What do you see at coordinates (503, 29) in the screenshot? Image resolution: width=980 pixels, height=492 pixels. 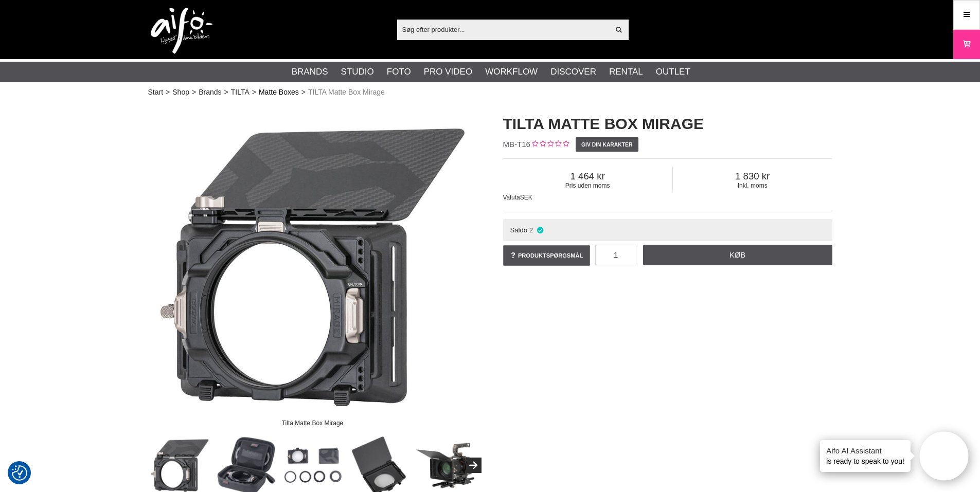 I see `input: Søg efter produkter...` at bounding box center [503, 29].